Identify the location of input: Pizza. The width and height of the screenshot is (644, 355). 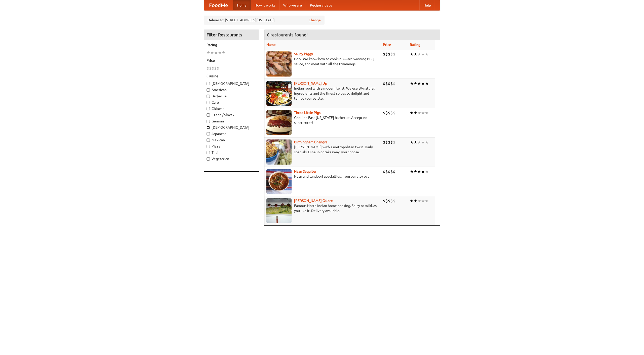
(208, 146).